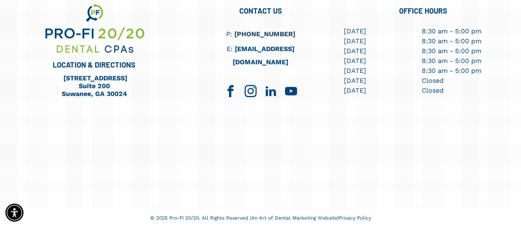  I want to click on a: An Art of Dental Marketing Website, so click(294, 218).